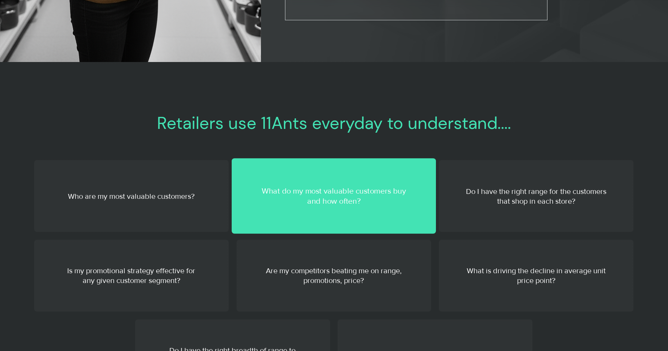 This screenshot has width=668, height=351. What do you see at coordinates (334, 123) in the screenshot?
I see `span: Retailers use 11Ants everyday to understand....` at bounding box center [334, 123].